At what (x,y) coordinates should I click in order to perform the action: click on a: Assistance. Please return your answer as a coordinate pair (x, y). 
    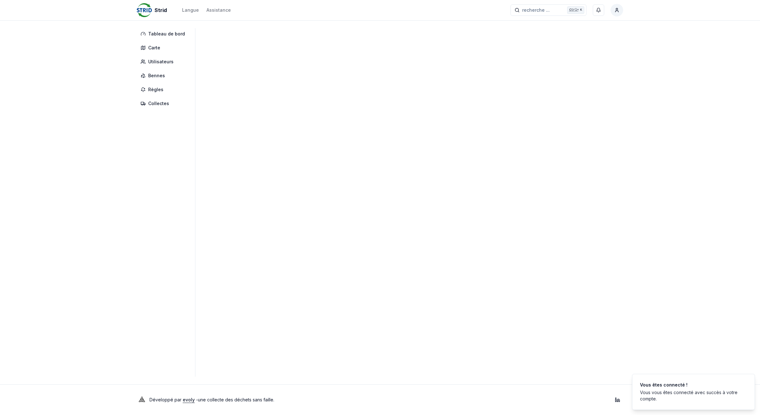
    Looking at the image, I should click on (218, 10).